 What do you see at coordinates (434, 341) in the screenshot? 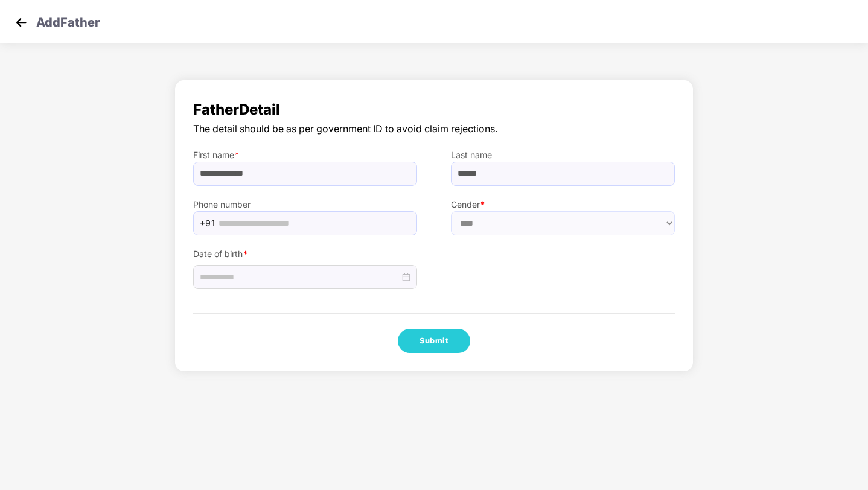
I see `button: Submit` at bounding box center [434, 341].